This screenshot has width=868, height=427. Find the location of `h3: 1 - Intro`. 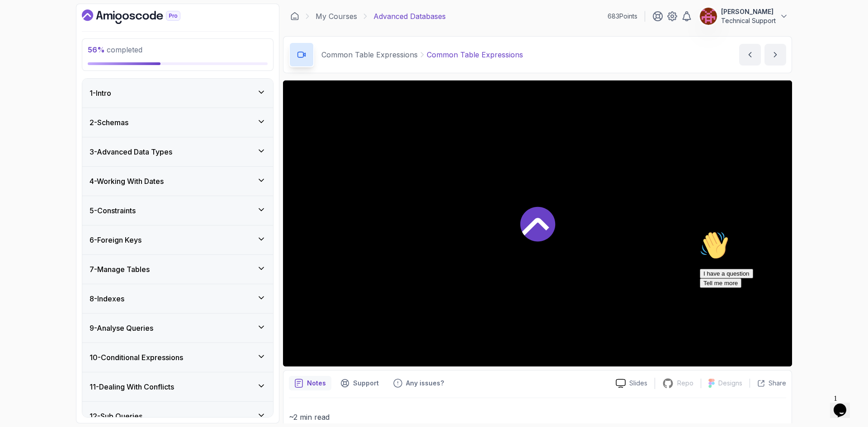

h3: 1 - Intro is located at coordinates (100, 93).